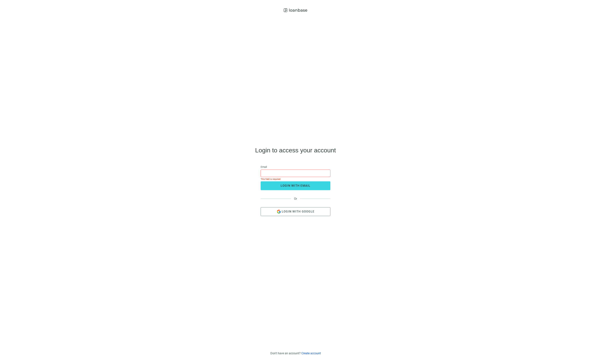  Describe the element at coordinates (311, 353) in the screenshot. I see `a: Create account` at that location.